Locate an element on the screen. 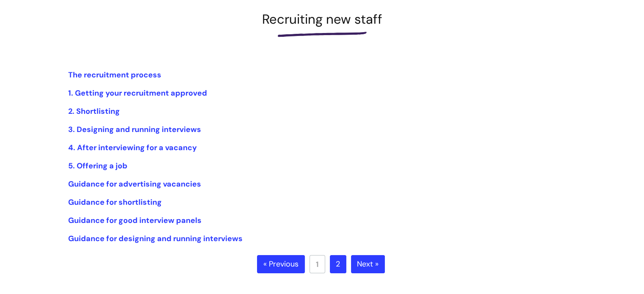 This screenshot has height=294, width=644. a: 2 is located at coordinates (338, 264).